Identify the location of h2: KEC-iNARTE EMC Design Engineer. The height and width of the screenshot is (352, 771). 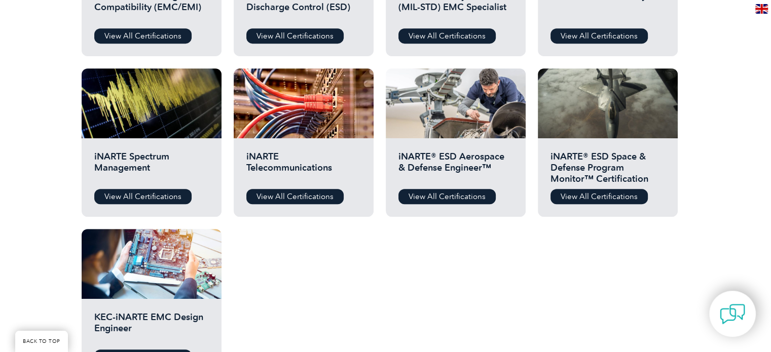
(152, 327).